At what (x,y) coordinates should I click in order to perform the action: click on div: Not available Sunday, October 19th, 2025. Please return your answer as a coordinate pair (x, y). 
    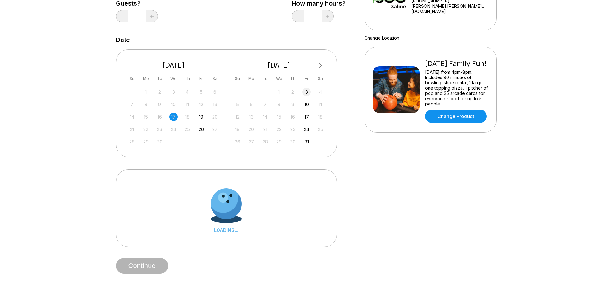
    Looking at the image, I should click on (237, 129).